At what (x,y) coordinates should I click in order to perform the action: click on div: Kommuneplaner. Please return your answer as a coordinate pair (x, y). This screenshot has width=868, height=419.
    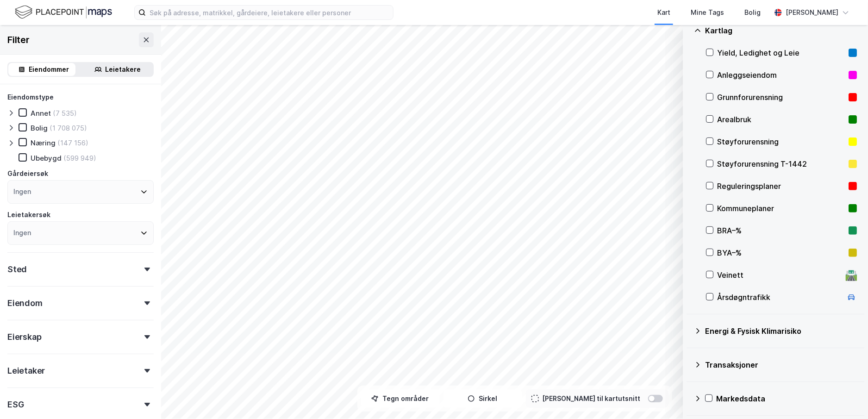
    Looking at the image, I should click on (781, 209).